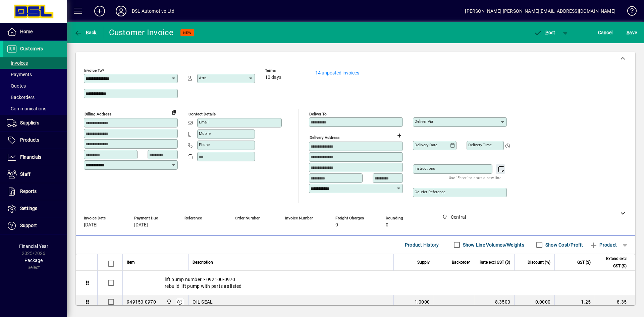  I want to click on a: Financials, so click(35, 157).